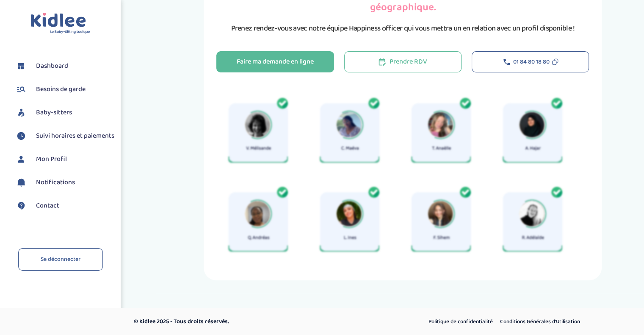 Image resolution: width=644 pixels, height=335 pixels. Describe the element at coordinates (246, 321) in the screenshot. I see `p: © Kidlee 2025 - Tous droits réservés.` at that location.